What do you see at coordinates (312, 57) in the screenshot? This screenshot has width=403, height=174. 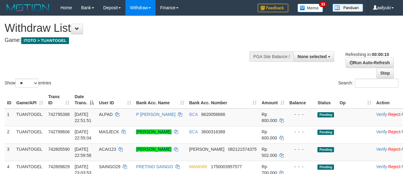 I see `span: None selected` at bounding box center [312, 57].